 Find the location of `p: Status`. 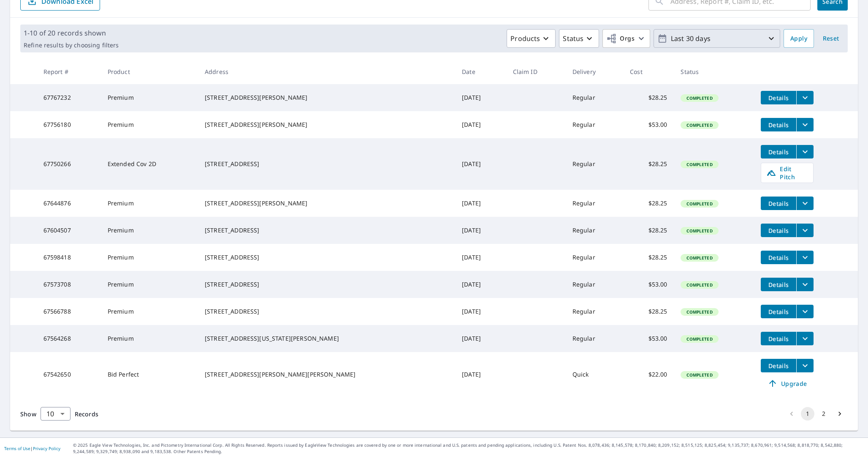

p: Status is located at coordinates (573, 39).